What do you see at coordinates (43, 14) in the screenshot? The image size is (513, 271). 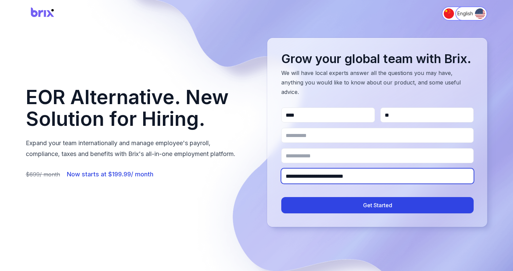 I see `img: Brix Logo` at bounding box center [43, 14].